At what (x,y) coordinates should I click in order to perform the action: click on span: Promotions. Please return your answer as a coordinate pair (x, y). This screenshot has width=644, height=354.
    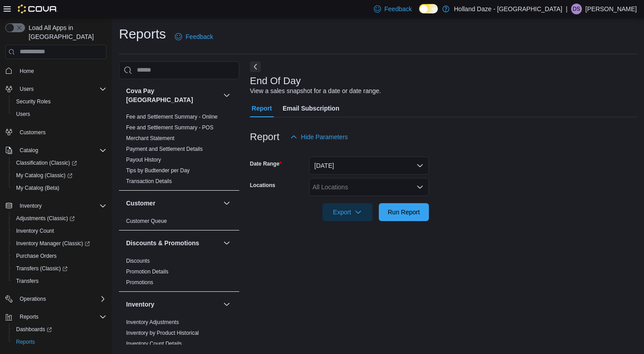
    Looking at the image, I should click on (140, 282).